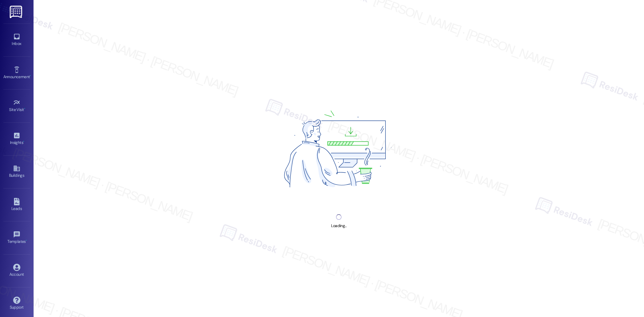 The image size is (644, 317). Describe the element at coordinates (17, 40) in the screenshot. I see `a: Inbox` at that location.